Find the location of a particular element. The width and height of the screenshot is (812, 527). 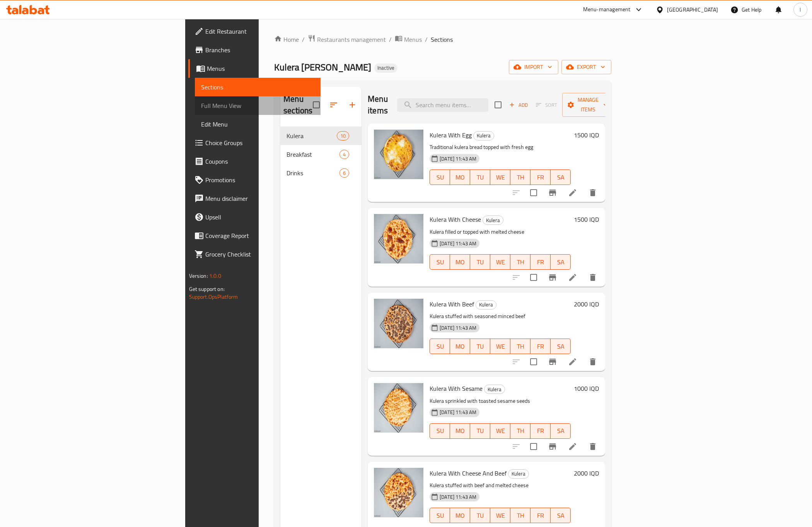

span: Branches is located at coordinates (260, 50).